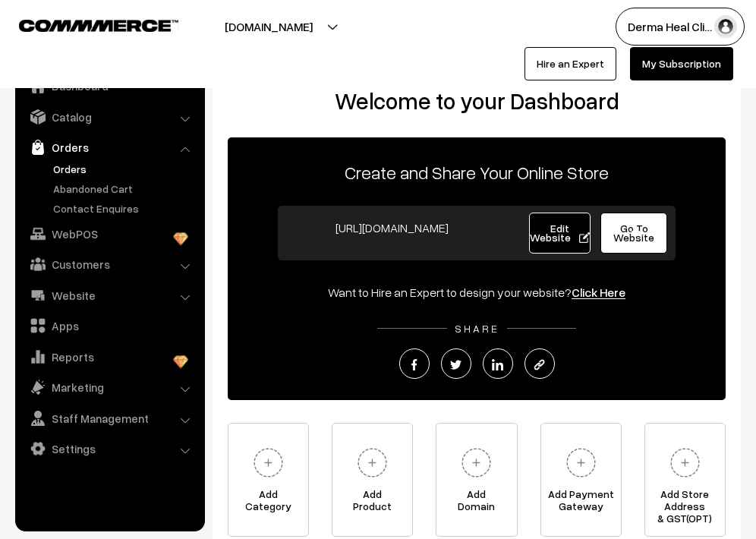 Image resolution: width=756 pixels, height=539 pixels. I want to click on a: Add Store Address& GST(OPT), so click(685, 480).